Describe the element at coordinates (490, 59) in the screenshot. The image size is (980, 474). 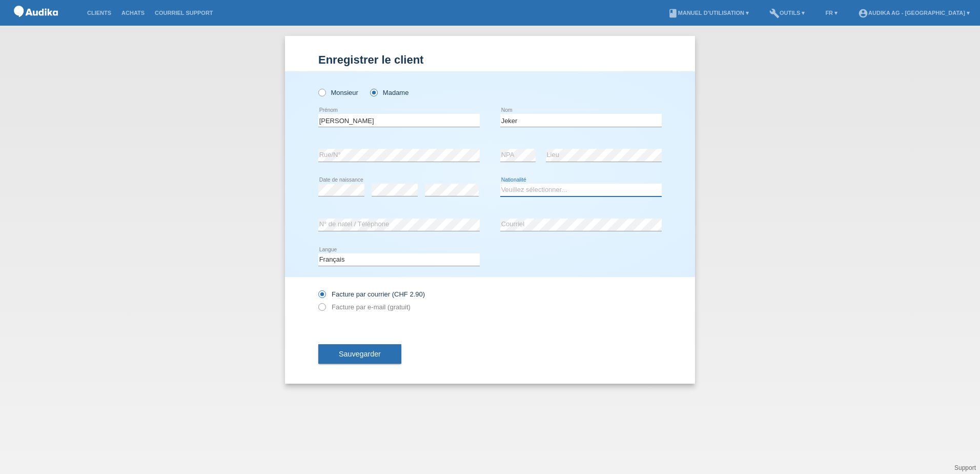
I see `h1: Enregistrer le client` at that location.